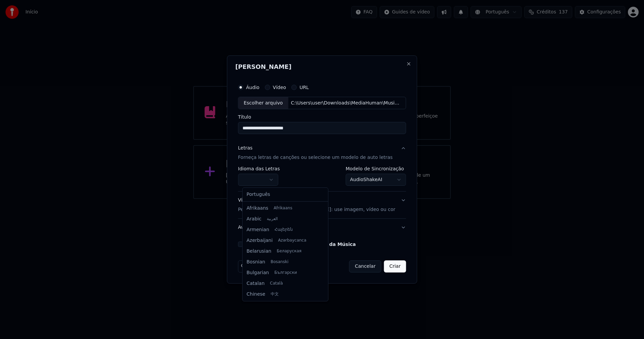  I want to click on span: Arabic, so click(254, 219).